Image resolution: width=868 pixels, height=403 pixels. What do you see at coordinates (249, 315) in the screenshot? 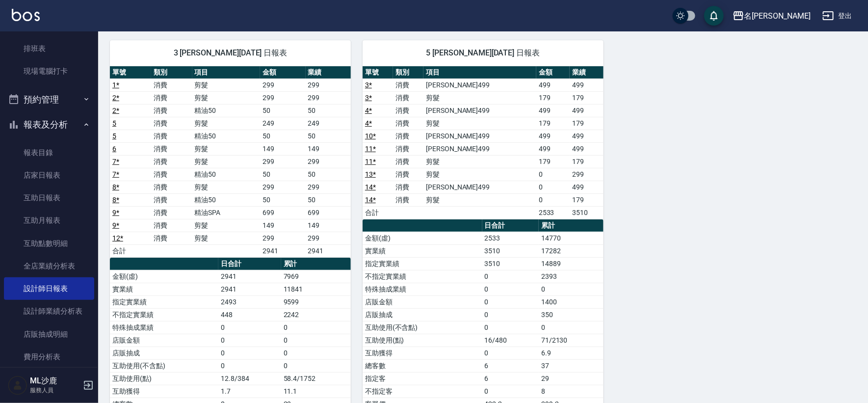
I see `td: 448` at bounding box center [249, 315].